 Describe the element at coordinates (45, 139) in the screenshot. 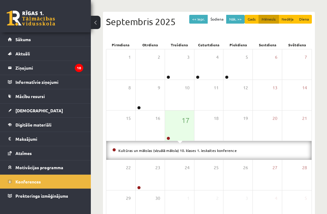

I see `a: Maksājumi` at that location.